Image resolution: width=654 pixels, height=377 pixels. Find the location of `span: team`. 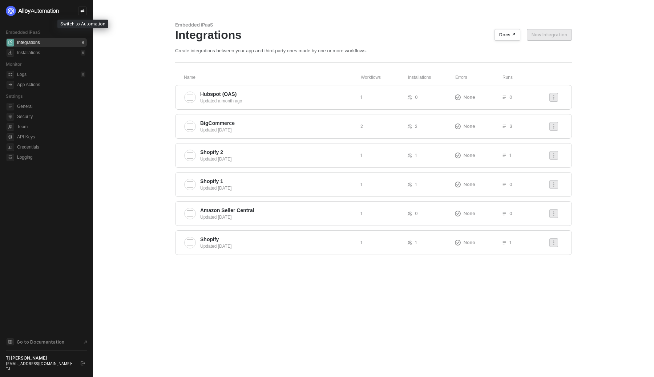

span: team is located at coordinates (10, 127).